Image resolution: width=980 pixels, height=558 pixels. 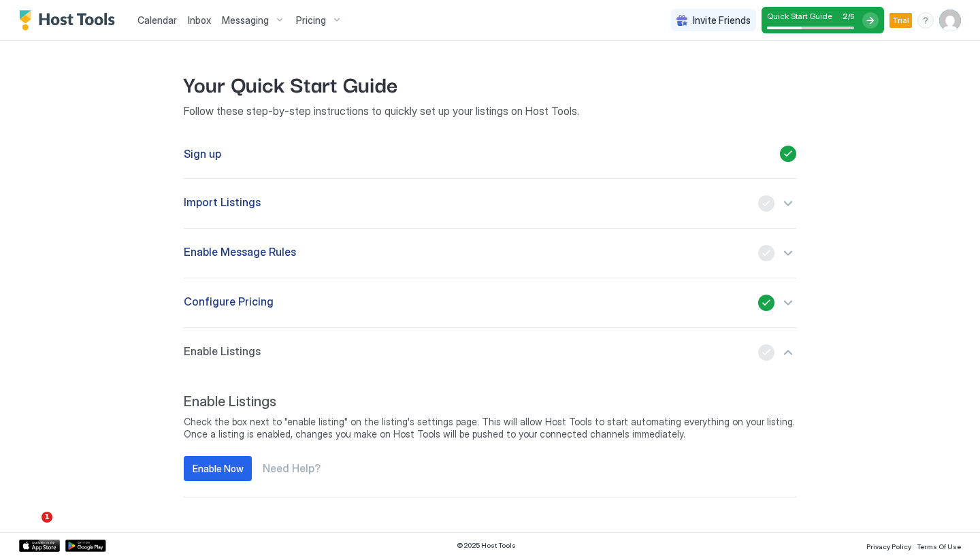 What do you see at coordinates (889, 546) in the screenshot?
I see `span: Privacy Policy` at bounding box center [889, 546].